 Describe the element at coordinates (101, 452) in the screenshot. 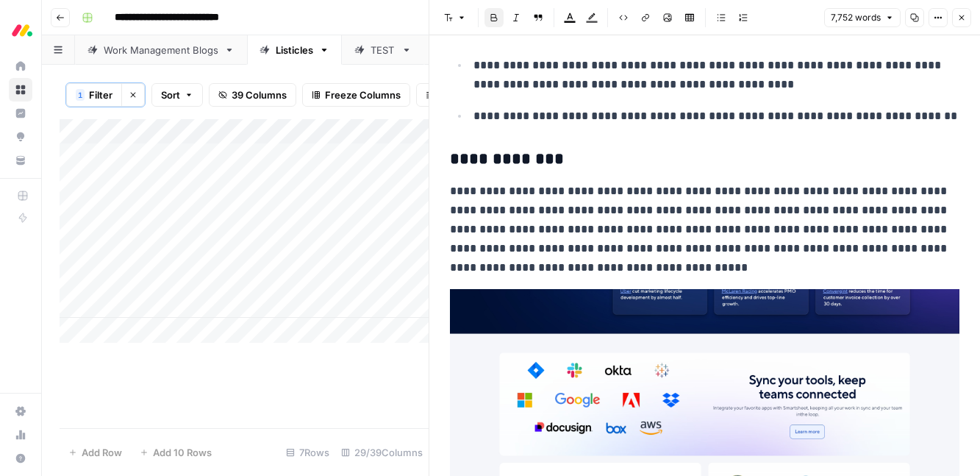

I see `span: Add Row` at that location.